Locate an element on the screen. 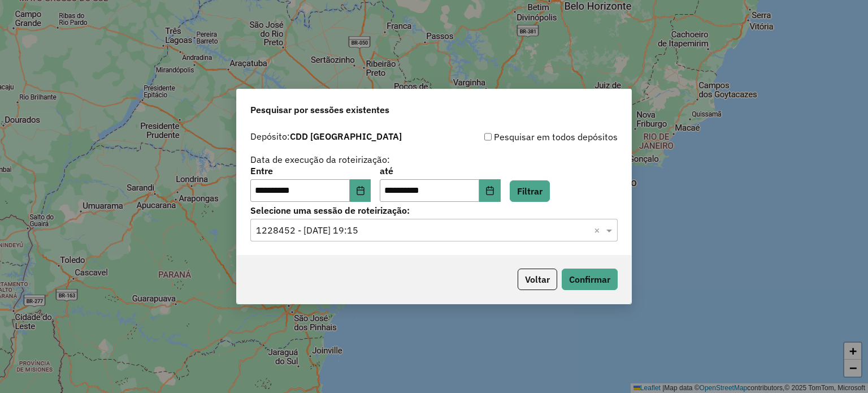  span: Clear all is located at coordinates (598, 230).